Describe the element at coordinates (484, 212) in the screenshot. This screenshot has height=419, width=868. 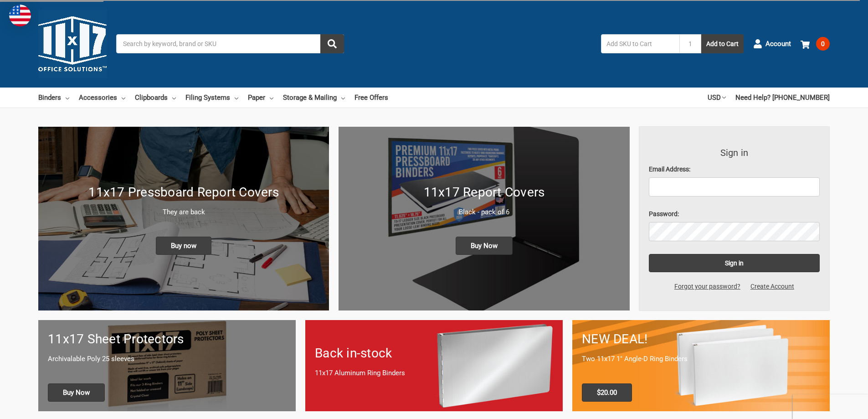
I see `p: Black - pack of 6` at that location.